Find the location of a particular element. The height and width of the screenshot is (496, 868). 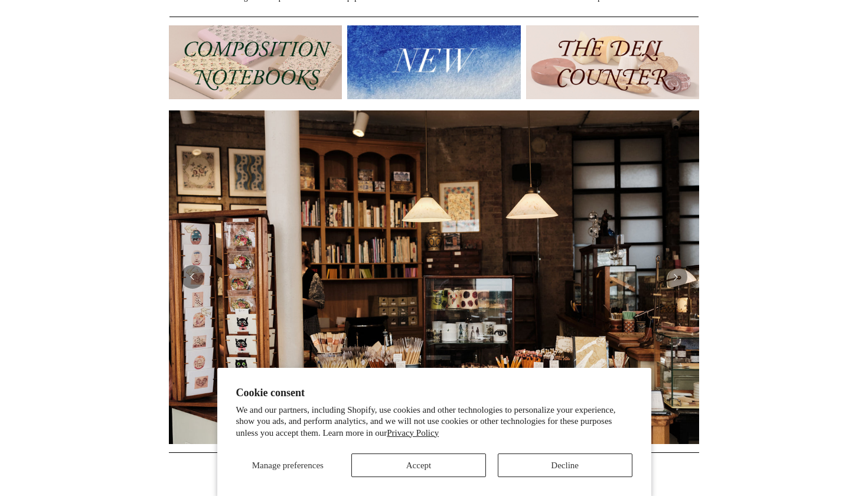

h2: Cookie consent is located at coordinates (434, 393).